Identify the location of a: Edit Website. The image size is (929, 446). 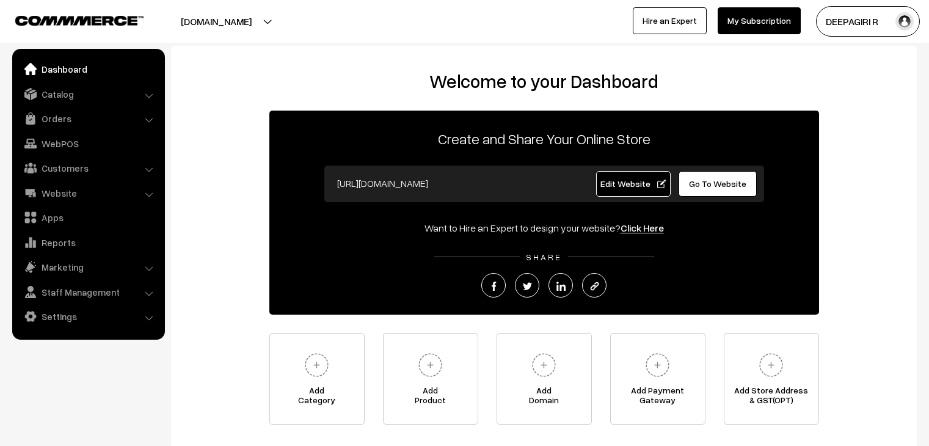
(634, 184).